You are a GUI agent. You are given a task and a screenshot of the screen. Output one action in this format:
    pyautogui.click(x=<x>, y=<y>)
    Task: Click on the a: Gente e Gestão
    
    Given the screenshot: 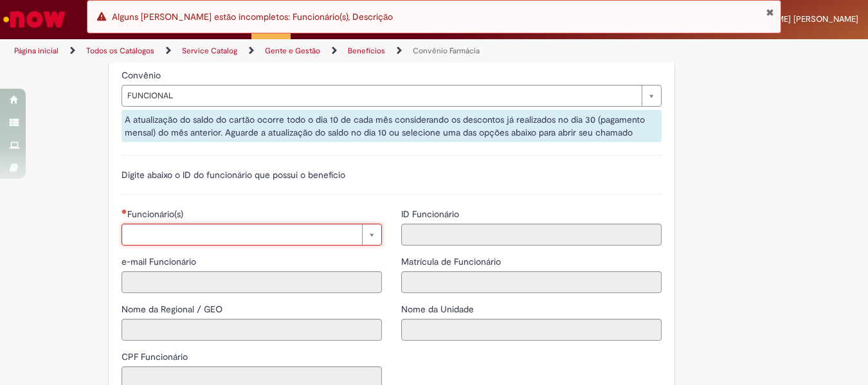 What is the action you would take?
    pyautogui.click(x=293, y=51)
    